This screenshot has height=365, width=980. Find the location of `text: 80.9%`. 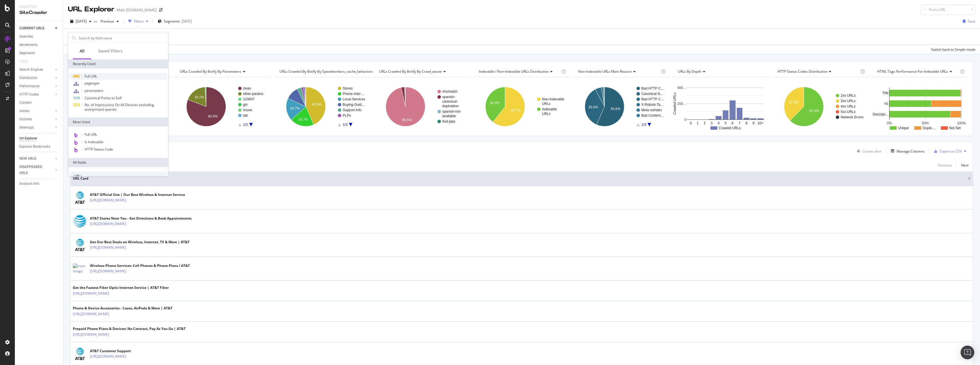

text: 80.9% is located at coordinates (213, 116).